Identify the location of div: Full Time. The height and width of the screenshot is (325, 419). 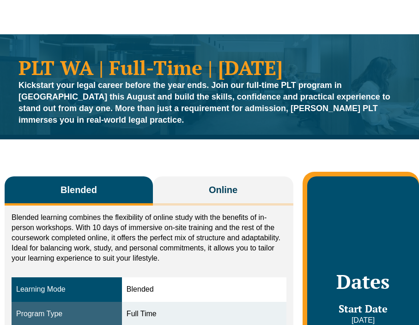
(204, 313).